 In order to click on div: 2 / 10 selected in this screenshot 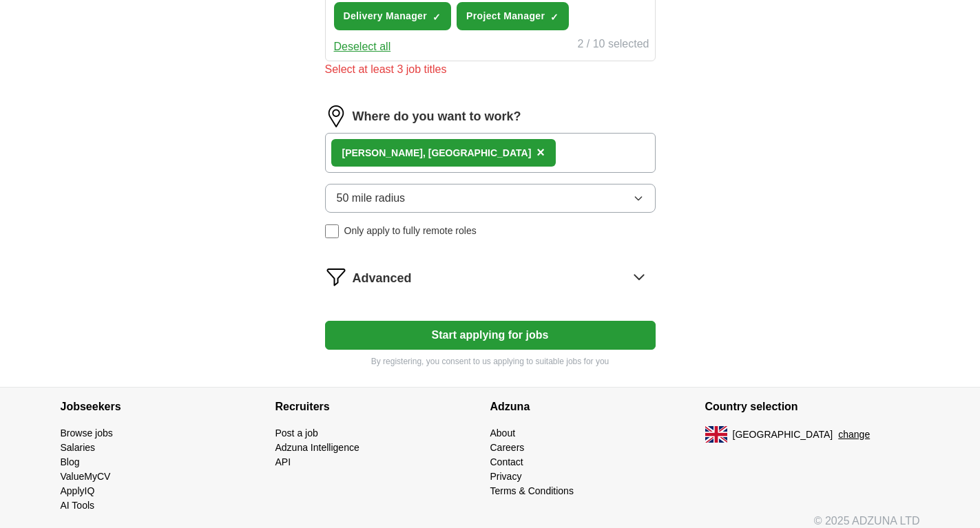, I will do `click(613, 46)`.